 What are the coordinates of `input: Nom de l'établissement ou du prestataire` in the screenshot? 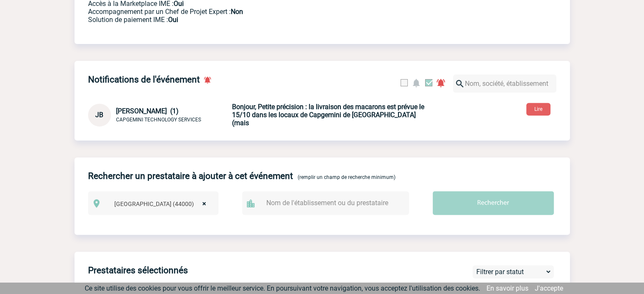 It's located at (330, 203).